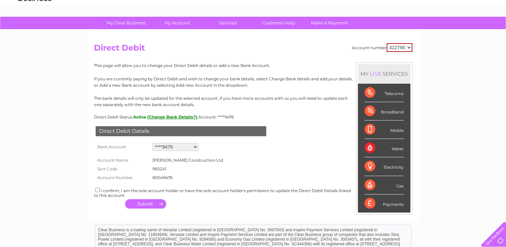 The image size is (506, 247). I want to click on button: (Change Bank Details?), so click(173, 117).